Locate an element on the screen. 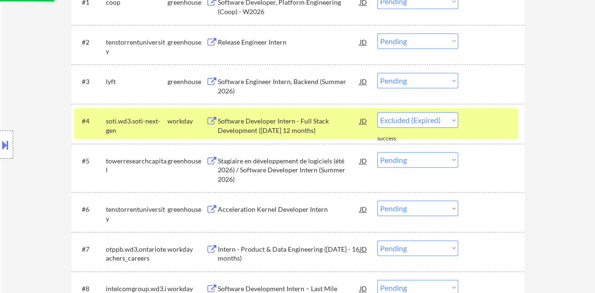 Image resolution: width=595 pixels, height=293 pixels. div: otppb.wd3.ontarioteachers_careers is located at coordinates (136, 254).